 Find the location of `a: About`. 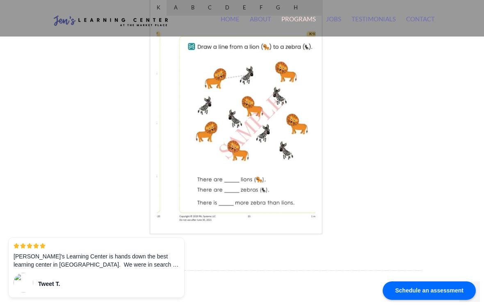

a: About is located at coordinates (260, 24).